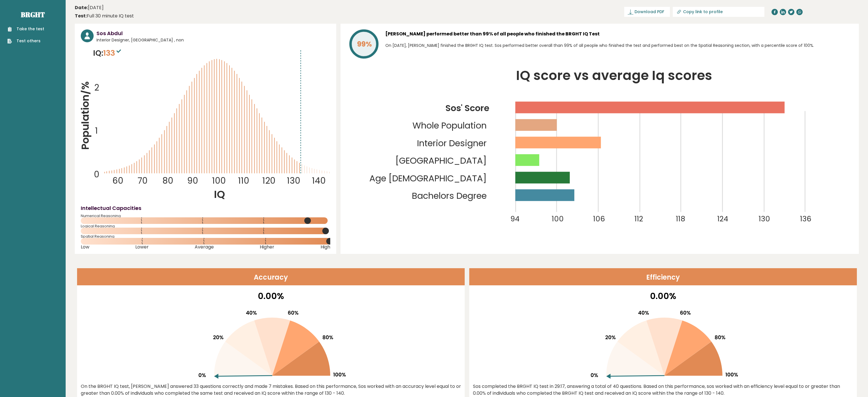 The image size is (868, 397). Describe the element at coordinates (267, 247) in the screenshot. I see `span: Higher` at that location.